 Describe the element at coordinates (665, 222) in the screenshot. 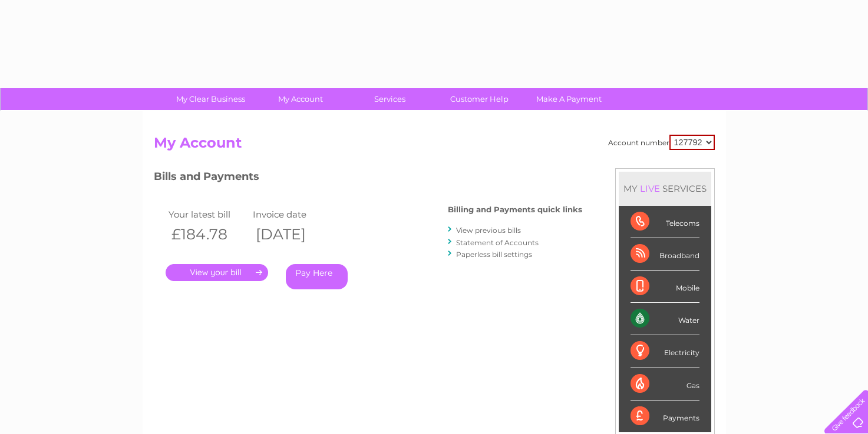

I see `div: Telecoms` at that location.